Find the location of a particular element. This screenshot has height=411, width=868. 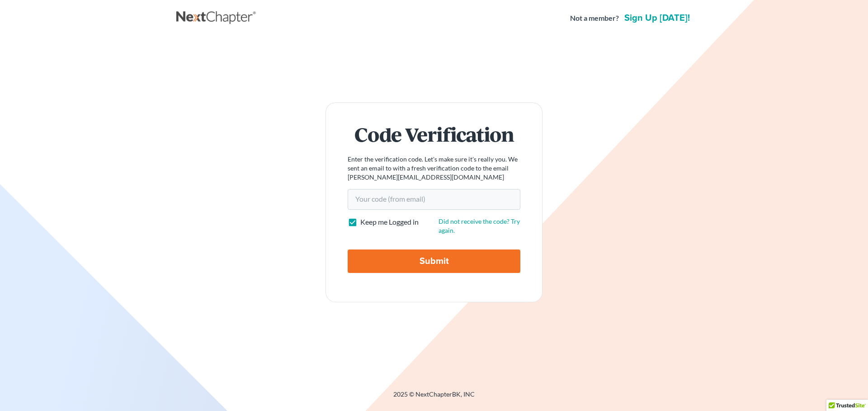

p: Enter the verification code. Let's make sure it's really you. We sent an email to with a fresh ve... is located at coordinates (434, 169).